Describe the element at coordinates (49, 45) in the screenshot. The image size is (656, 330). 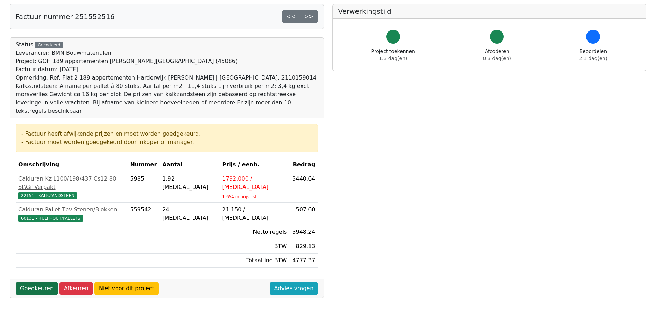
I see `div: Gecodeerd` at that location.